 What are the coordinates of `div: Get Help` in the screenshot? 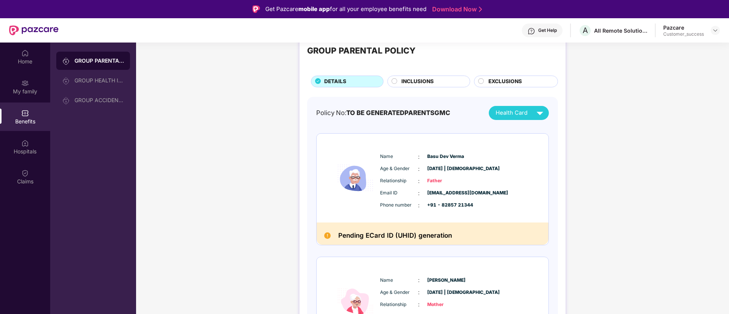 It's located at (547, 30).